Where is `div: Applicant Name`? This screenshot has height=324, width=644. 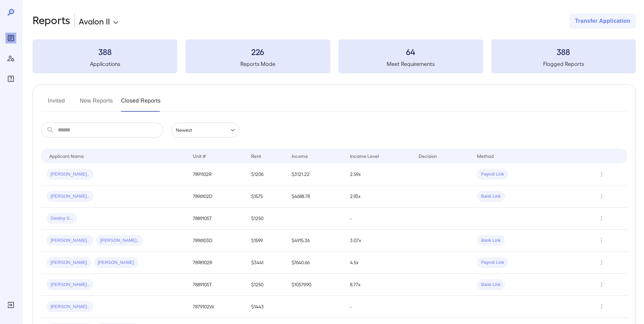
div: Applicant Name is located at coordinates (66, 156).